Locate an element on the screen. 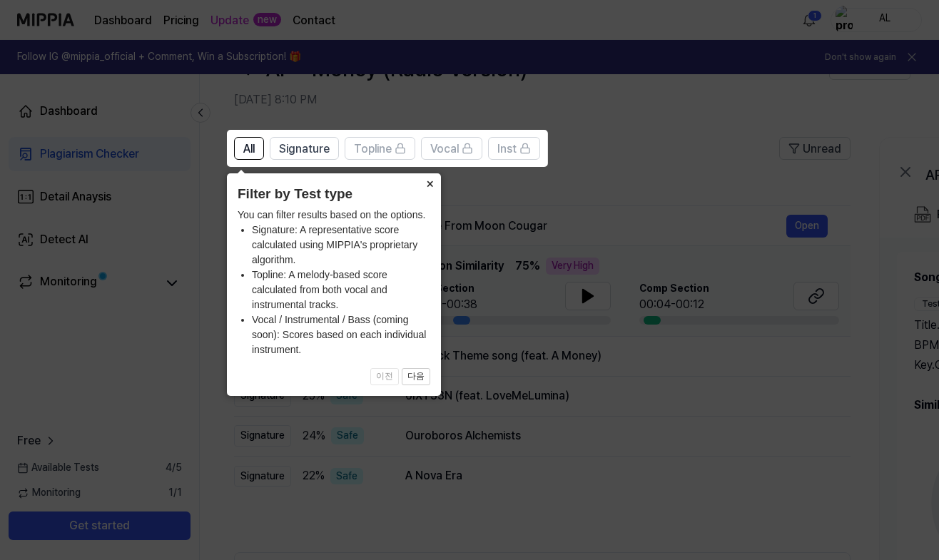  button: Vocal is located at coordinates (452, 149).